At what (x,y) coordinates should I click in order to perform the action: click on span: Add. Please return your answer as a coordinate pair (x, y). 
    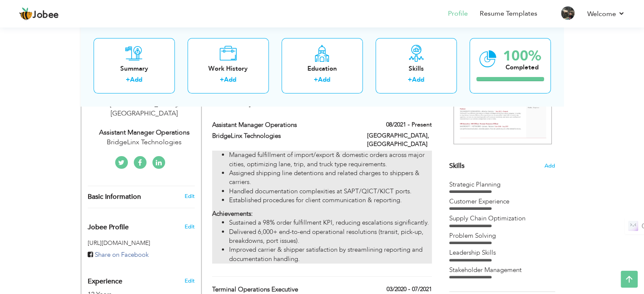
    Looking at the image, I should click on (550, 166).